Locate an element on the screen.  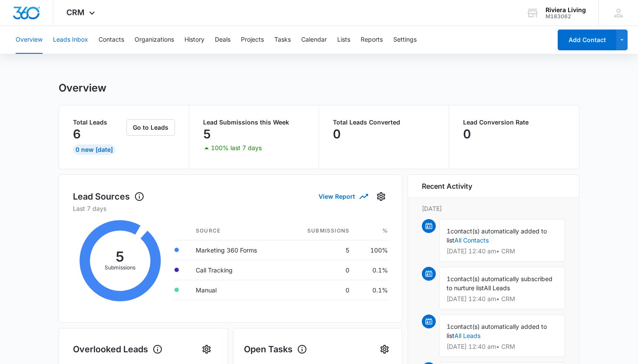
button: Contacts is located at coordinates (111, 40).